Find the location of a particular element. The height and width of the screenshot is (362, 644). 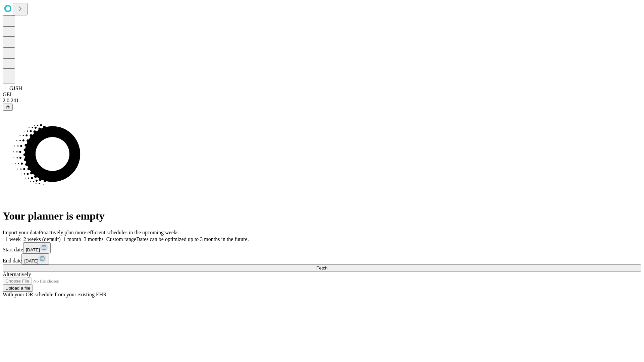

span: 2 weeks (default) is located at coordinates (42, 239).